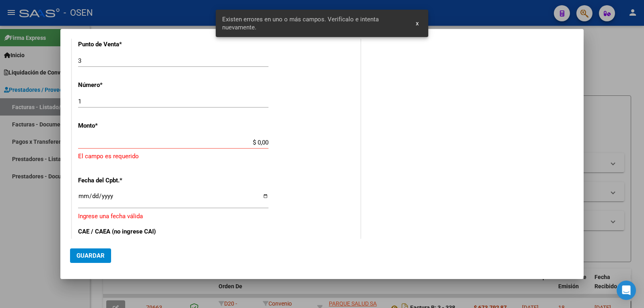 This screenshot has width=644, height=308. I want to click on p: Ingrese una fecha válida, so click(216, 217).